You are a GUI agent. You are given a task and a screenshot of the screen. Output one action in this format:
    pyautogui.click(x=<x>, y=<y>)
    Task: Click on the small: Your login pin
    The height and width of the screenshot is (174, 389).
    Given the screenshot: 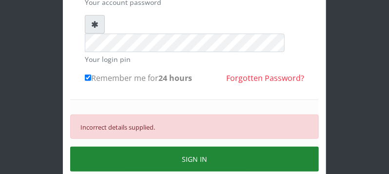 What is the action you would take?
    pyautogui.click(x=194, y=59)
    